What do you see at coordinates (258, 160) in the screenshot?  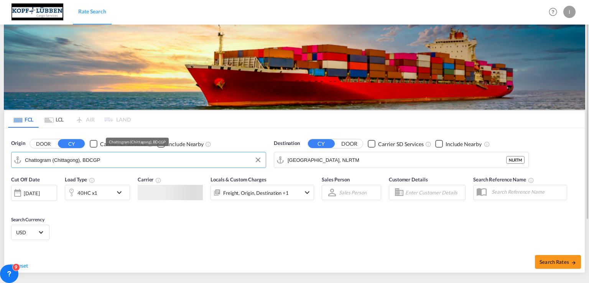 I see `button: Clear Input` at bounding box center [258, 160].